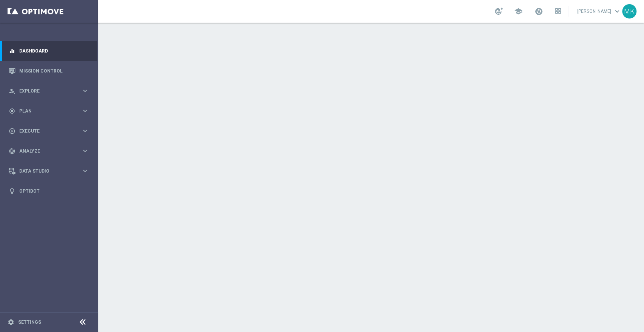 The image size is (644, 332). I want to click on div: play_circle_outline Execute keyboard_arrow_right, so click(48, 131).